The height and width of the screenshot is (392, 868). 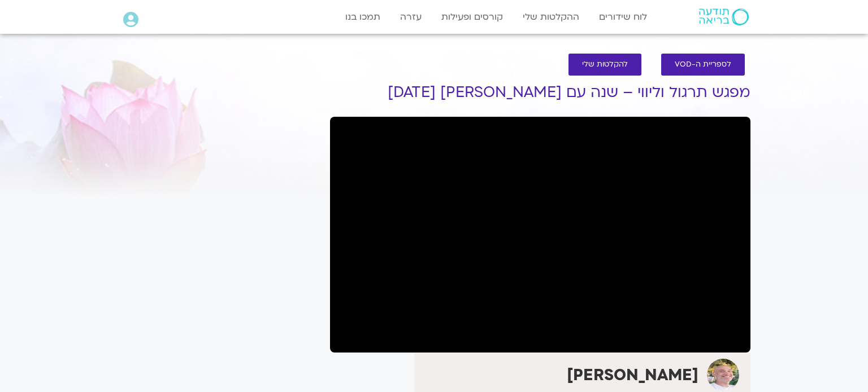 I want to click on a: קורסים ופעילות, so click(x=471, y=17).